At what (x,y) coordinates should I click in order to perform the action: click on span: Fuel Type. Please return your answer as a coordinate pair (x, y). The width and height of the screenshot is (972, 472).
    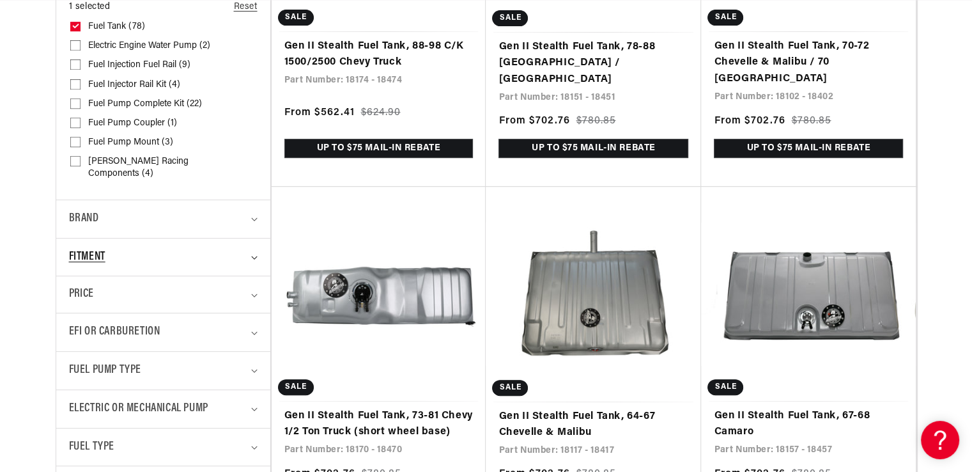
    Looking at the image, I should click on (91, 447).